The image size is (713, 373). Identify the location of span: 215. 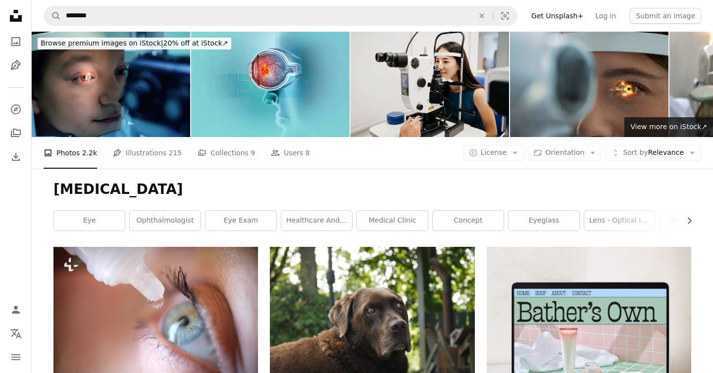
(175, 153).